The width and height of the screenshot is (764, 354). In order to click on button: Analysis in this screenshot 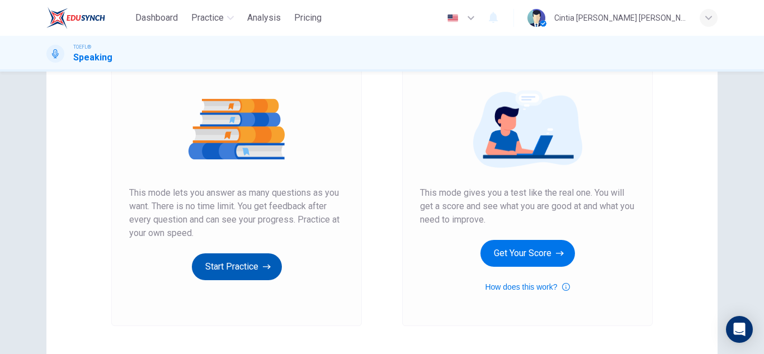, I will do `click(264, 18)`.